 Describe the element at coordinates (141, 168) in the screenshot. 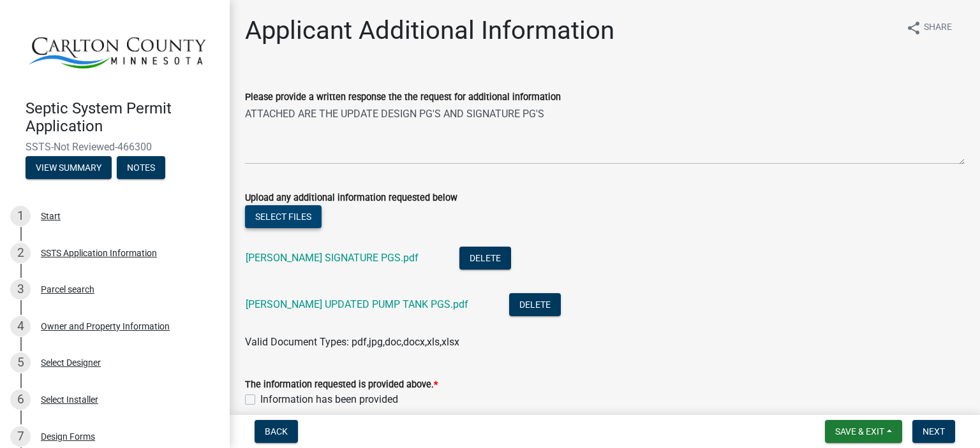

I see `wm-modal-confirm: Notes` at that location.